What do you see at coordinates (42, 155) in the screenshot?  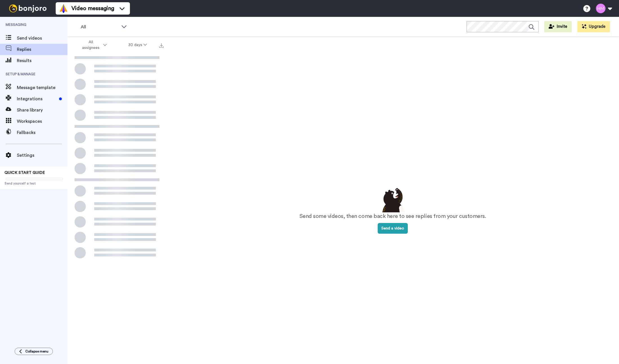 I see `span: Settings` at bounding box center [42, 155].